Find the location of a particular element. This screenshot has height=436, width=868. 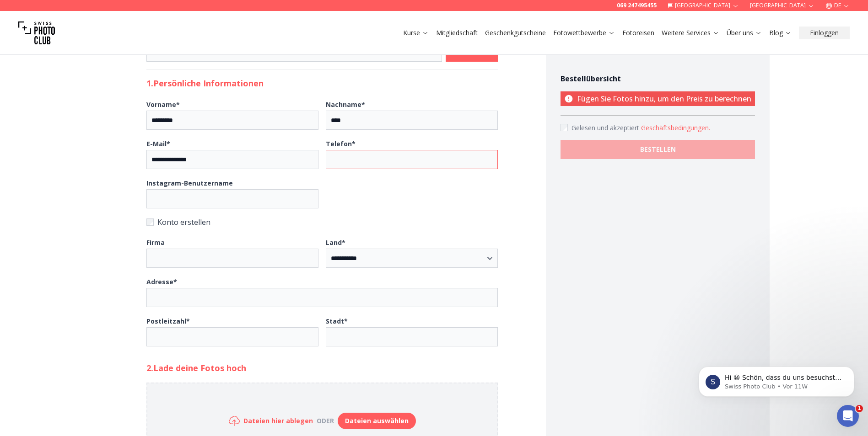

b: Postleitzahl * is located at coordinates (168, 321).